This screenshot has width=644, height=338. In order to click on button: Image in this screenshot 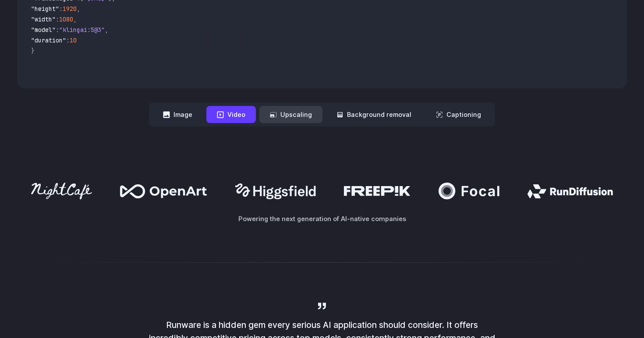, I will do `click(177, 114)`.